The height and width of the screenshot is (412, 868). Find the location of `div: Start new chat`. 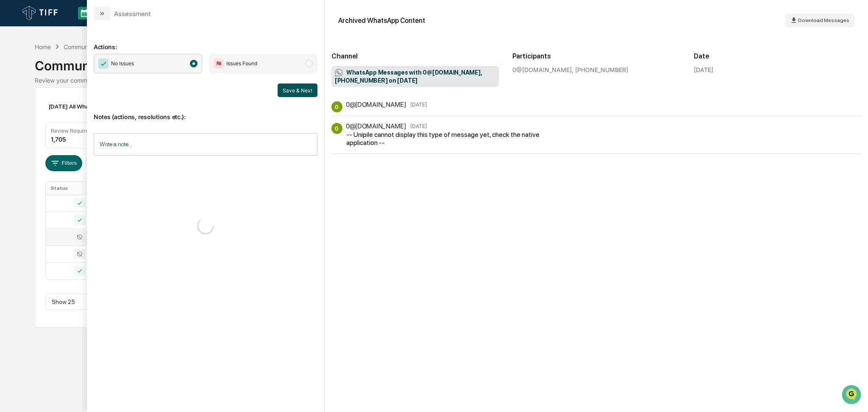

div: Start new chat is located at coordinates (84, 69).